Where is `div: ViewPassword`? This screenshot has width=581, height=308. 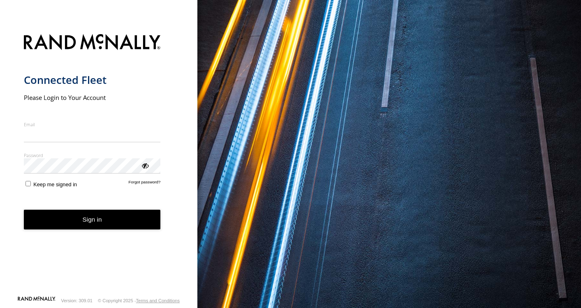
div: ViewPassword is located at coordinates (145, 165).